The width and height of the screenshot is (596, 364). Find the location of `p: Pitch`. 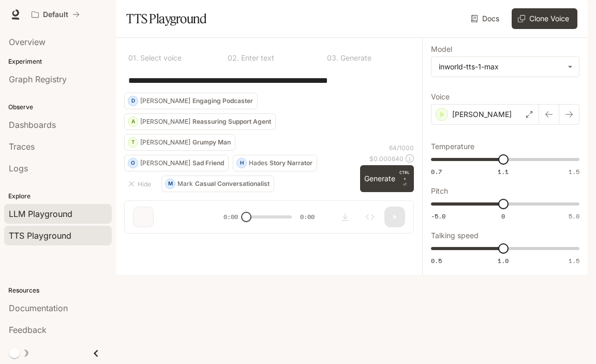

p: Pitch is located at coordinates (439, 191).